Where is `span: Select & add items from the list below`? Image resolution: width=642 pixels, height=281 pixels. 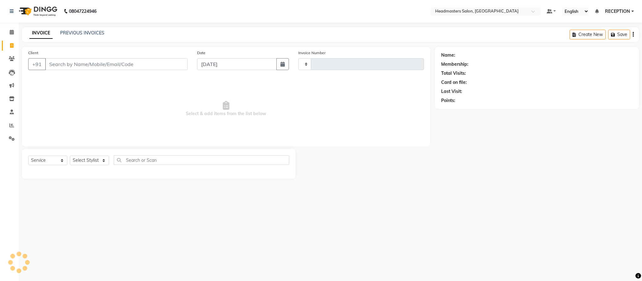
span: Select & add items from the list below is located at coordinates (226, 109).